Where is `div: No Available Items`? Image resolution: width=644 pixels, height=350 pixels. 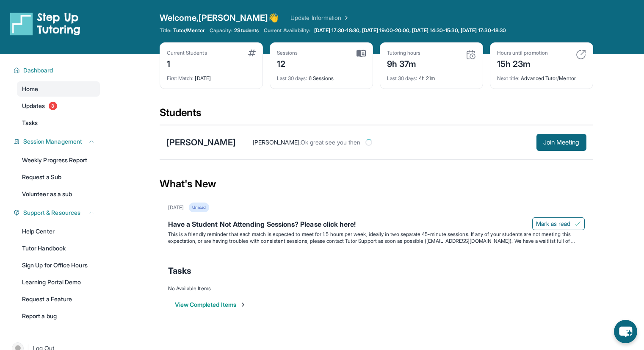 div: No Available Items is located at coordinates (376, 289).